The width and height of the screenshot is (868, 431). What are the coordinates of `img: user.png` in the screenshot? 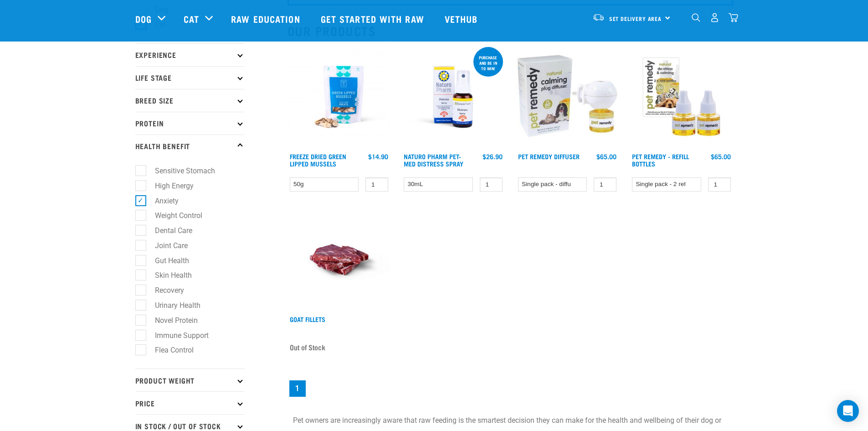 It's located at (715, 18).